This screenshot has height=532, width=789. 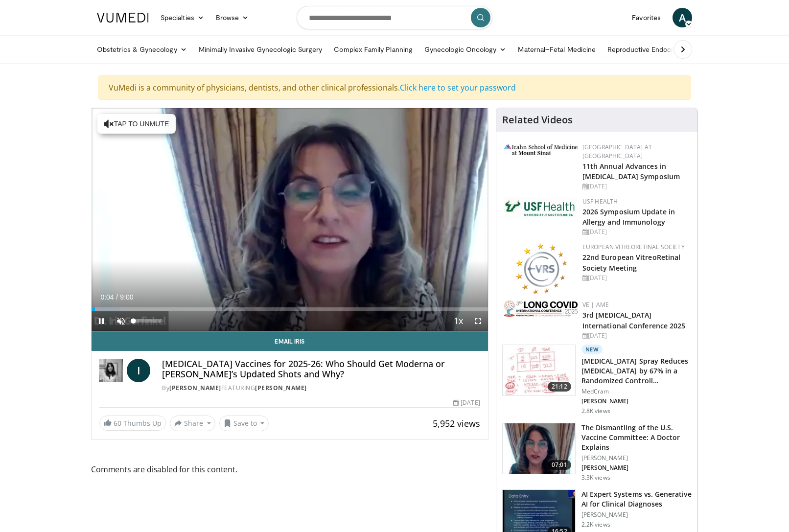 What do you see at coordinates (595, 411) in the screenshot?
I see `p: 2.8K views` at bounding box center [595, 411].